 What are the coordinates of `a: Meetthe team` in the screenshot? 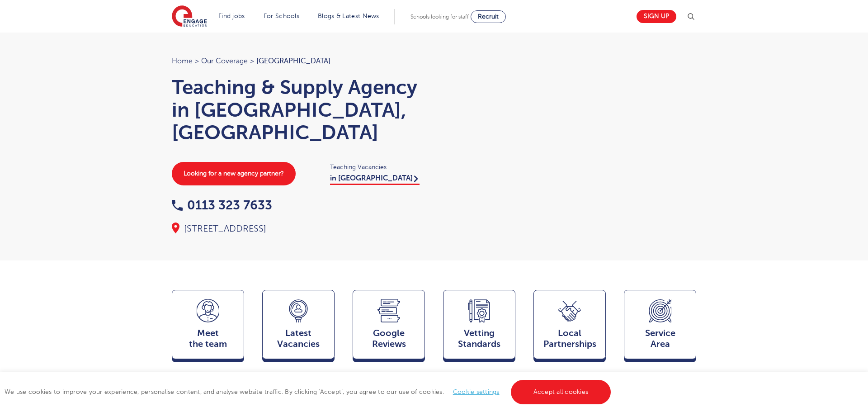 It's located at (208, 327).